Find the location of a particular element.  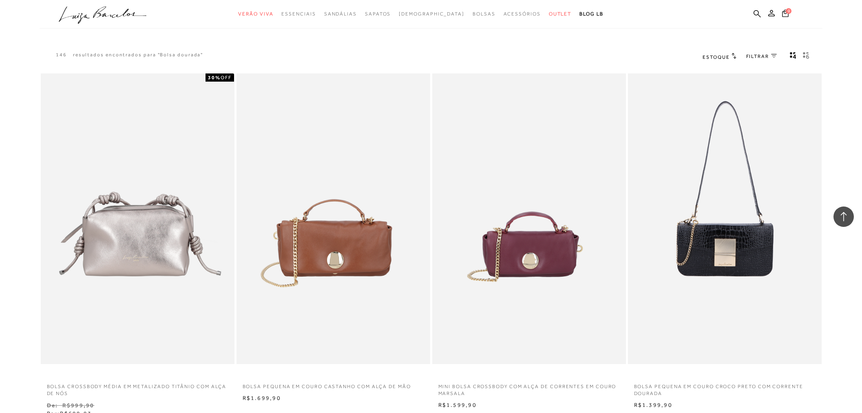

a: BLOG LB is located at coordinates (591, 14).